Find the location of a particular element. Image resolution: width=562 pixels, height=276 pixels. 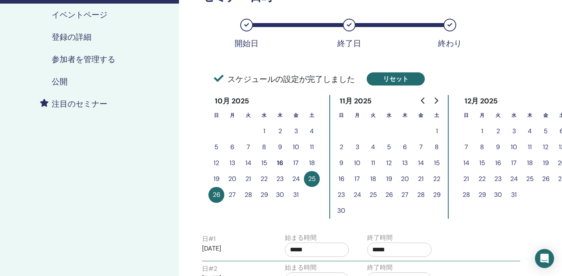

button: 27 is located at coordinates (232, 195).